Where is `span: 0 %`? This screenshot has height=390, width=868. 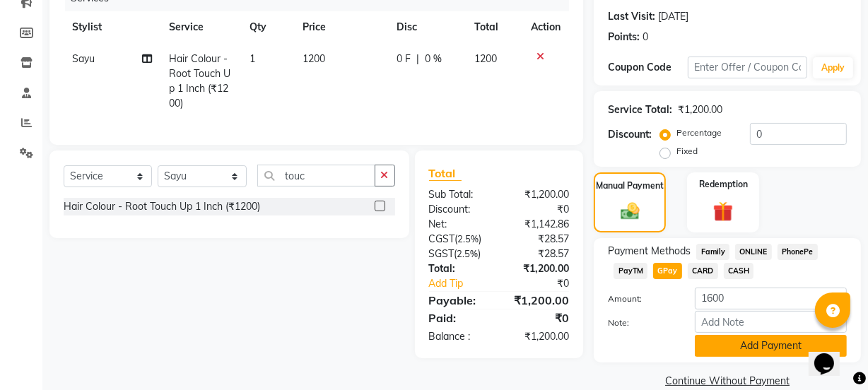
span: 0 % is located at coordinates (433, 59).